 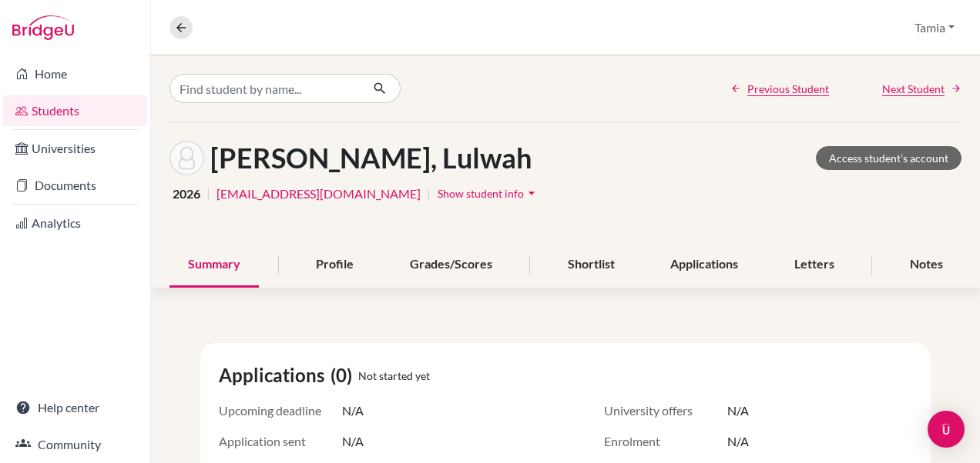 What do you see at coordinates (75, 224) in the screenshot?
I see `a: Analytics` at bounding box center [75, 224].